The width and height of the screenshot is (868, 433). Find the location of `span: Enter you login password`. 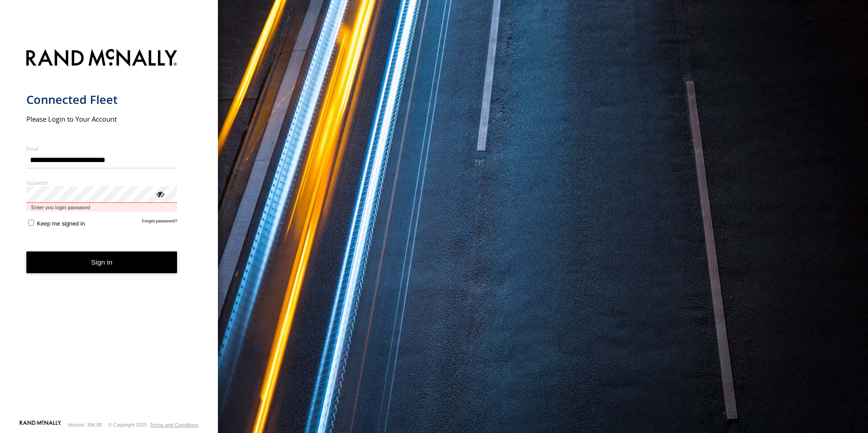

span: Enter you login password is located at coordinates (101, 207).